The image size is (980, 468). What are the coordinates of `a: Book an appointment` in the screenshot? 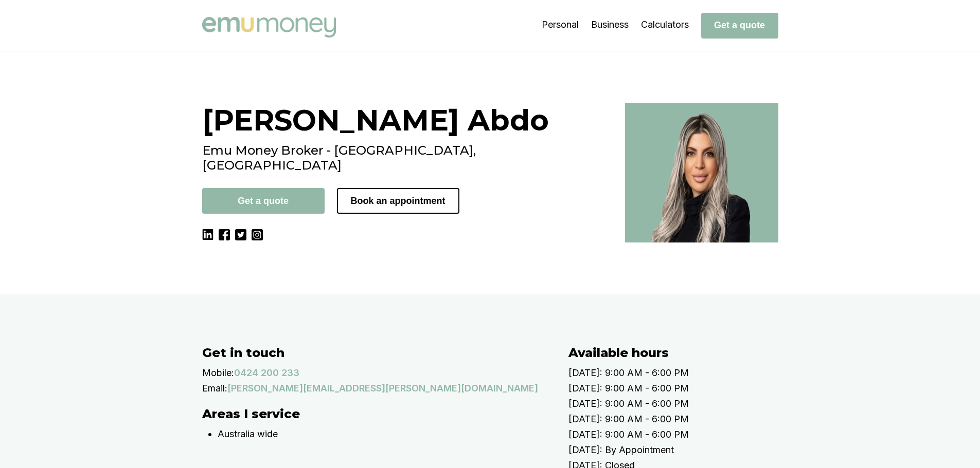 It's located at (398, 201).